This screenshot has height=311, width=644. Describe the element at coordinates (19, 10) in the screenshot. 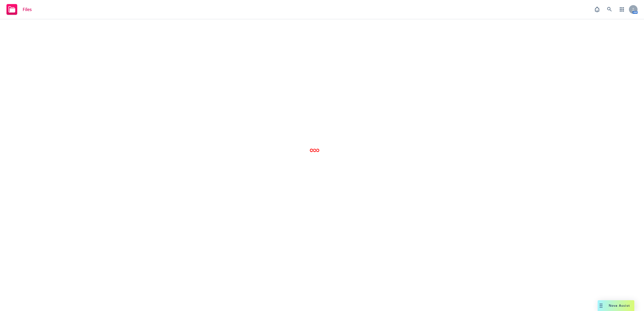

I see `a: Files` at that location.